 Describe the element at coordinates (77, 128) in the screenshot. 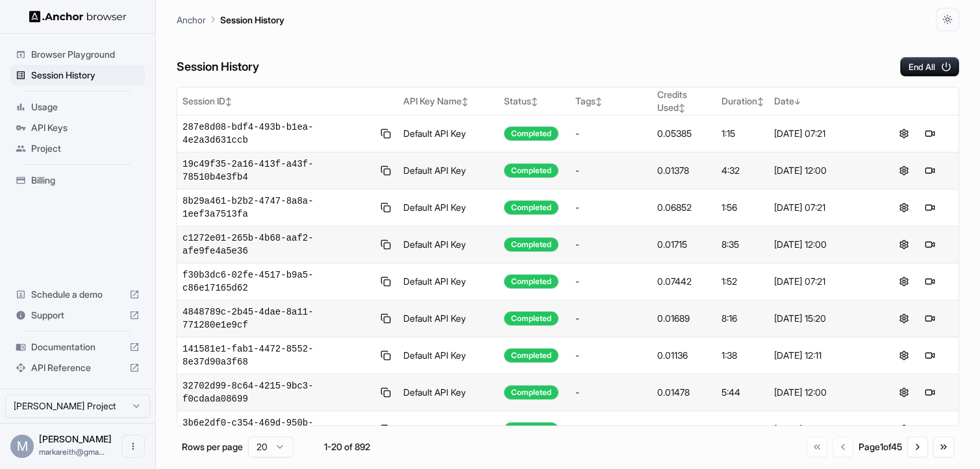

I see `div: API Keys` at that location.